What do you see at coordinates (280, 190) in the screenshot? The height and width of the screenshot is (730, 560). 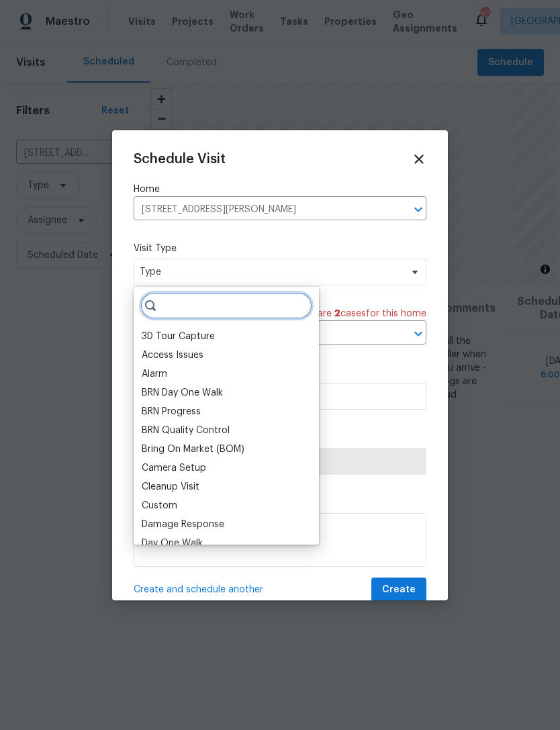 I see `label: Home` at bounding box center [280, 190].